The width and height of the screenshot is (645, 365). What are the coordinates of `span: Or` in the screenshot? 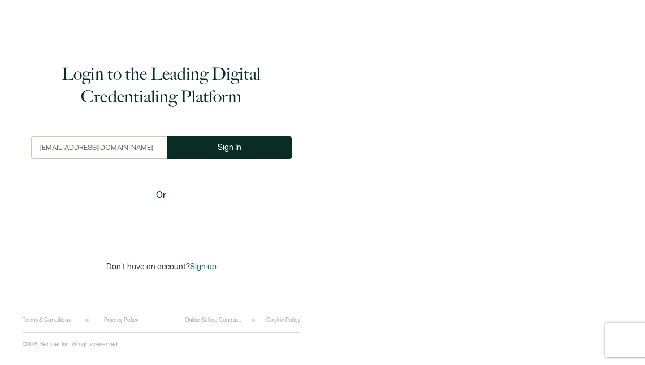 It's located at (161, 195).